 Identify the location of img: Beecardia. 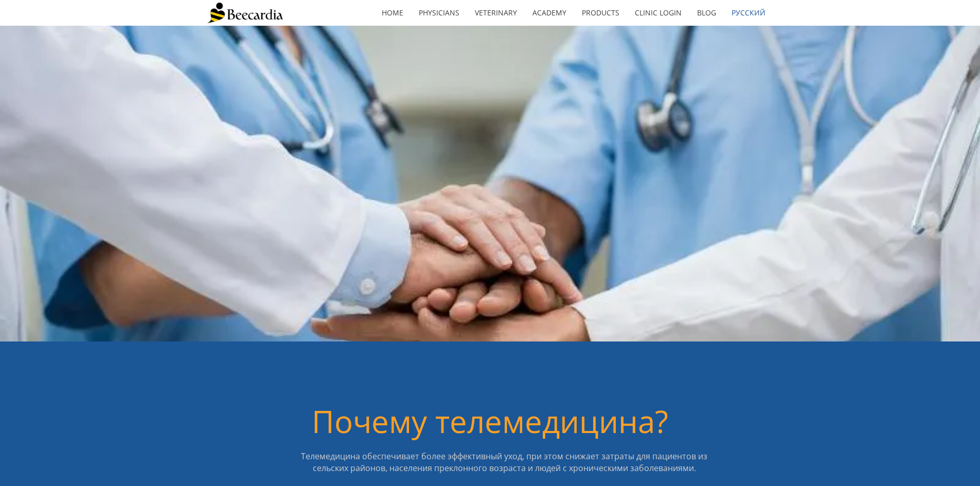
(245, 13).